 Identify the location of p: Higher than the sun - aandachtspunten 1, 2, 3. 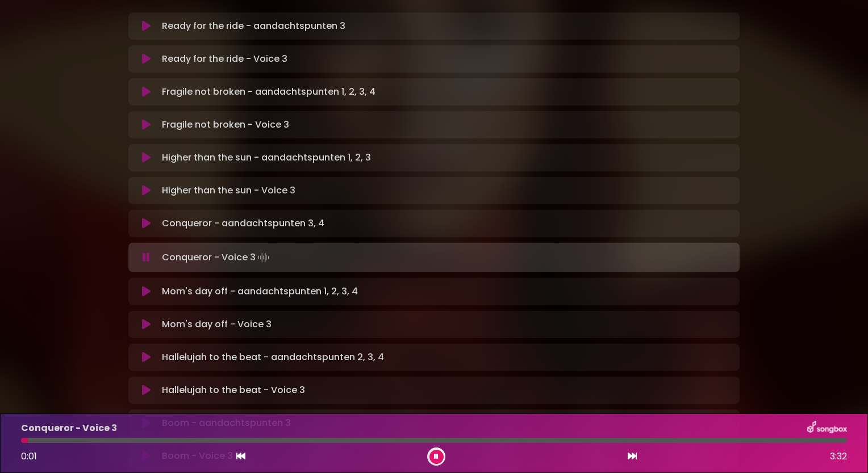
(266, 158).